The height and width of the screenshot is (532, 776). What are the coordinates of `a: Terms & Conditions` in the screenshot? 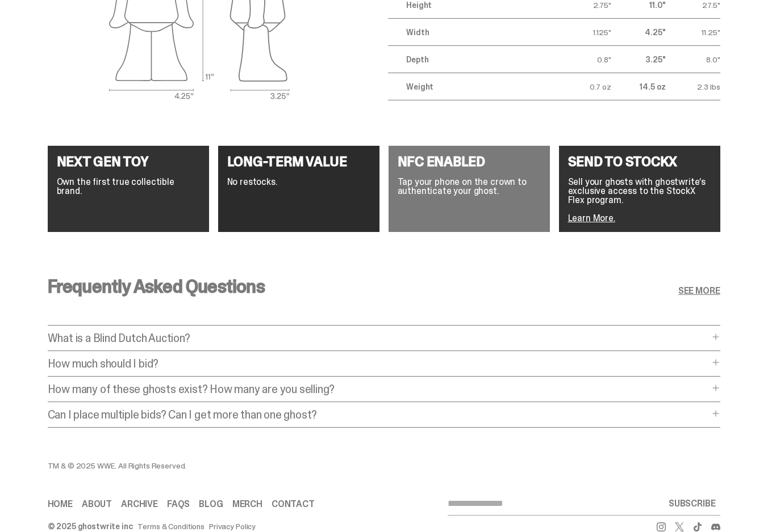 It's located at (171, 527).